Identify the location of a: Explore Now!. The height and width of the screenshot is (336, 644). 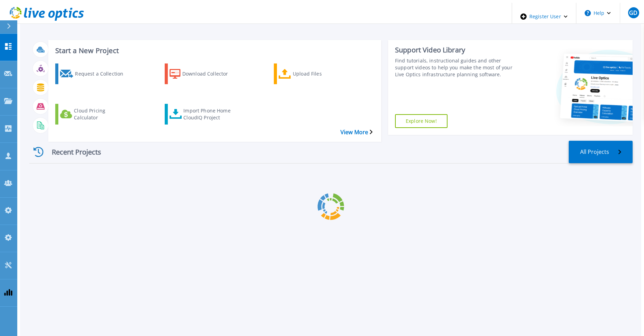
(421, 121).